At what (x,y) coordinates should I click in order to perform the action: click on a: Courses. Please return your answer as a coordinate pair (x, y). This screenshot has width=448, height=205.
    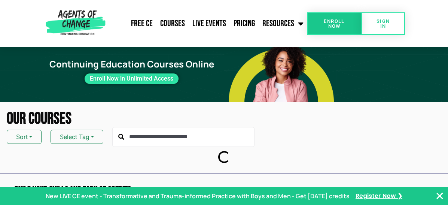
    Looking at the image, I should click on (172, 24).